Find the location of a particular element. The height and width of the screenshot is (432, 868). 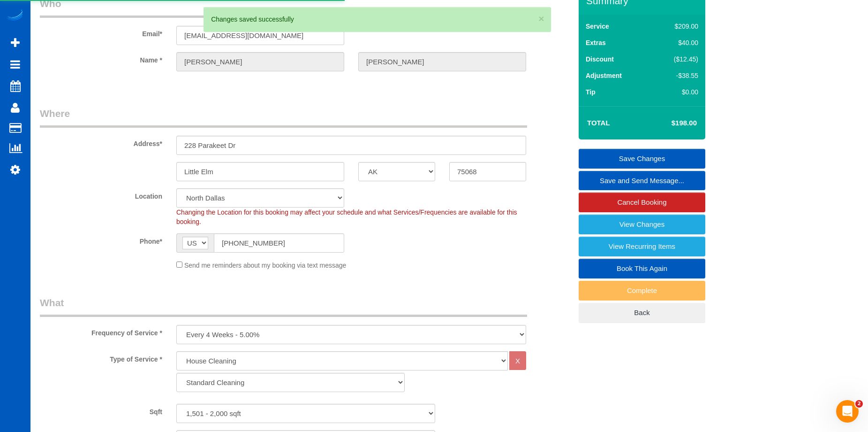

legend: Where is located at coordinates (283, 117).